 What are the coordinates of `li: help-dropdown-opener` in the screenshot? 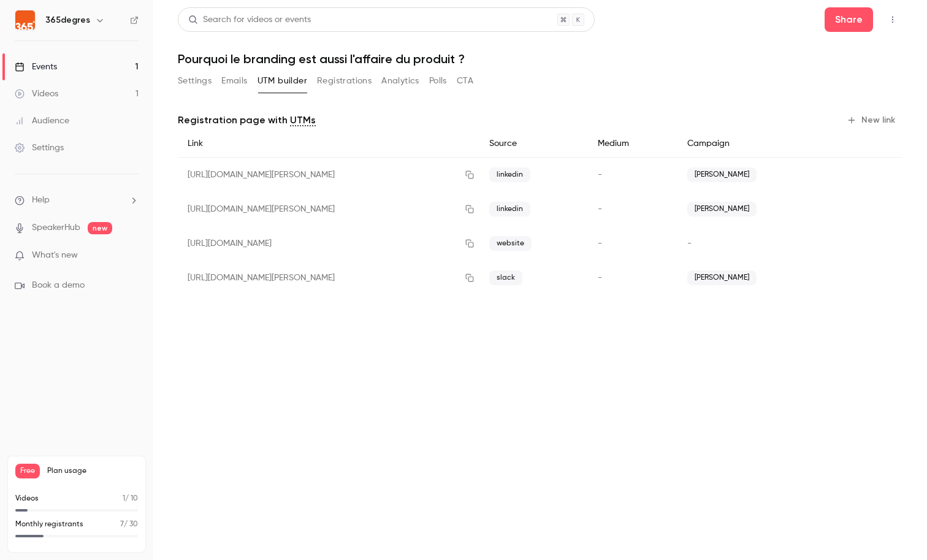 It's located at (77, 200).